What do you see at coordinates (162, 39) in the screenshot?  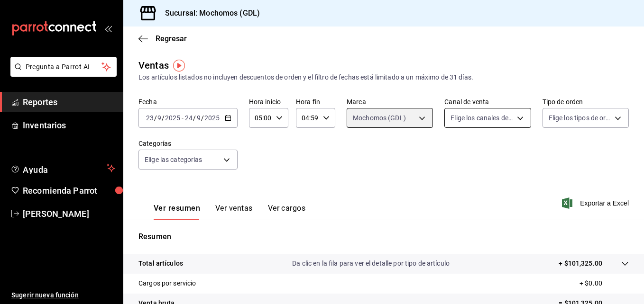 I see `button: Regresar` at bounding box center [162, 39].